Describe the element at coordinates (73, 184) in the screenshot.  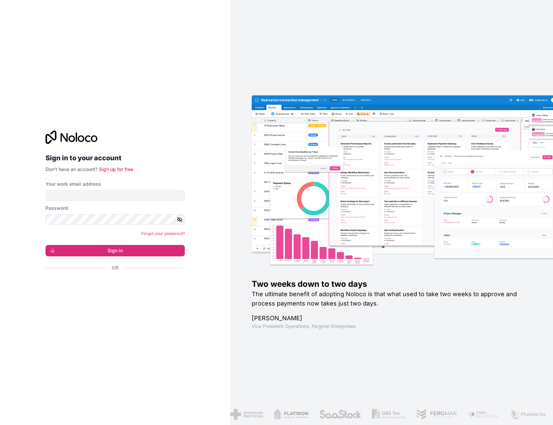
I see `label: Your work email address` at that location.